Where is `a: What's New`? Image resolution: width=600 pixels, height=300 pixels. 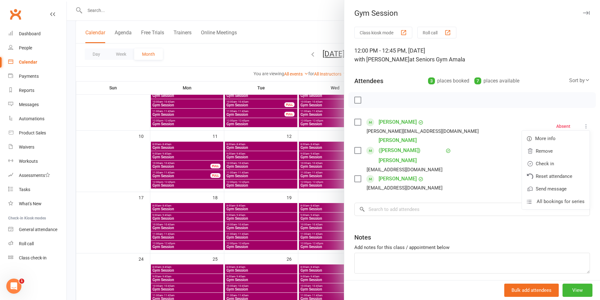
a: What's New is located at coordinates (37, 204).